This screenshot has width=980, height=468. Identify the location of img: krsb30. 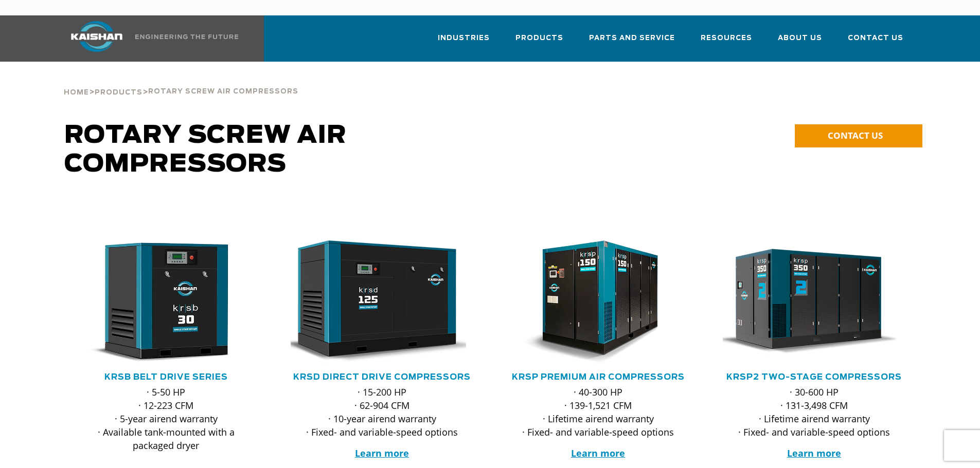
(158, 302).